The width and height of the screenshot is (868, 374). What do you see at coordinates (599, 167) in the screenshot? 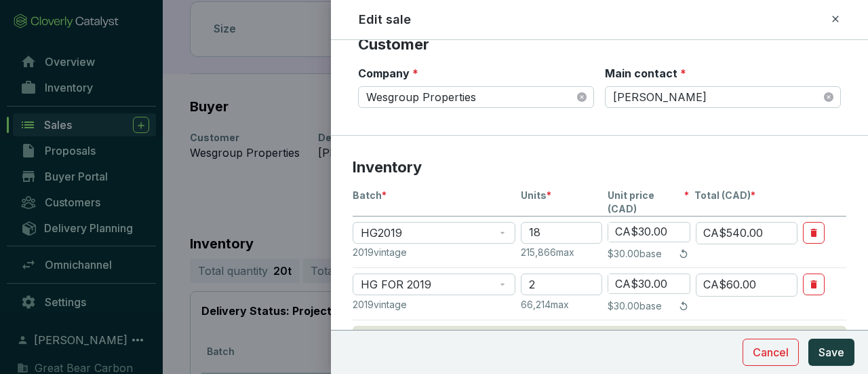
I see `p: Inventory` at bounding box center [599, 167].